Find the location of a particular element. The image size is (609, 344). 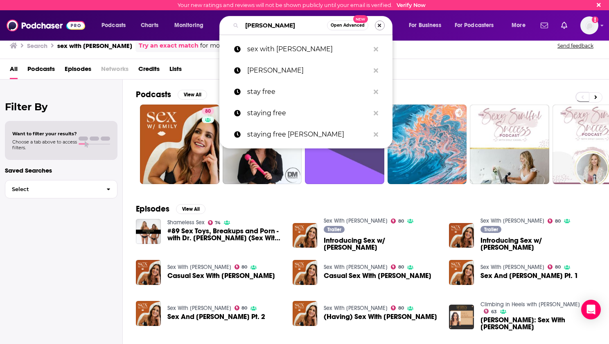

p: sex with Emily is located at coordinates (308, 49).